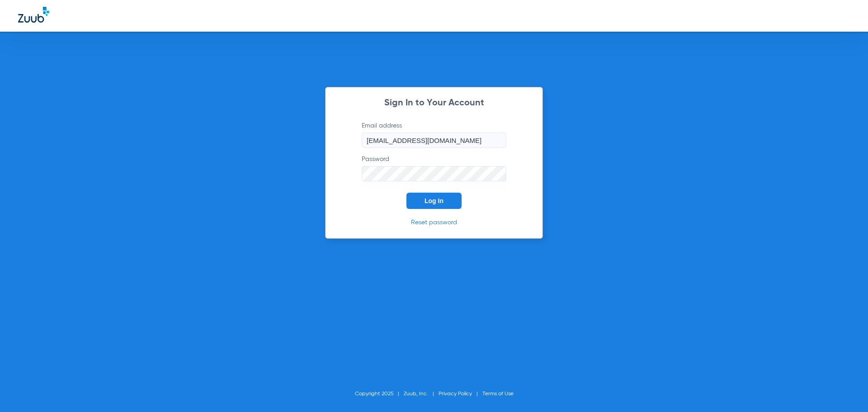  What do you see at coordinates (434, 200) in the screenshot?
I see `span: Log In` at bounding box center [434, 200].